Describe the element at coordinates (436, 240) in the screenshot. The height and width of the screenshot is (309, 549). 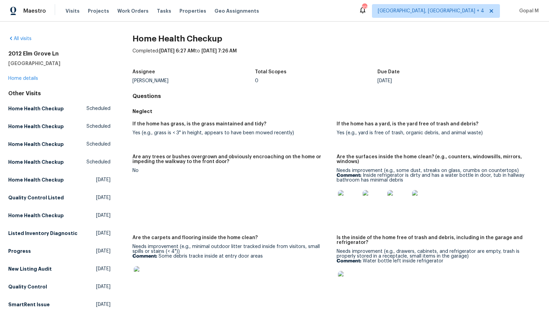
I see `h5: Is the inside of the home free of trash and debris, including in the garage and refrigerator?` at that location.